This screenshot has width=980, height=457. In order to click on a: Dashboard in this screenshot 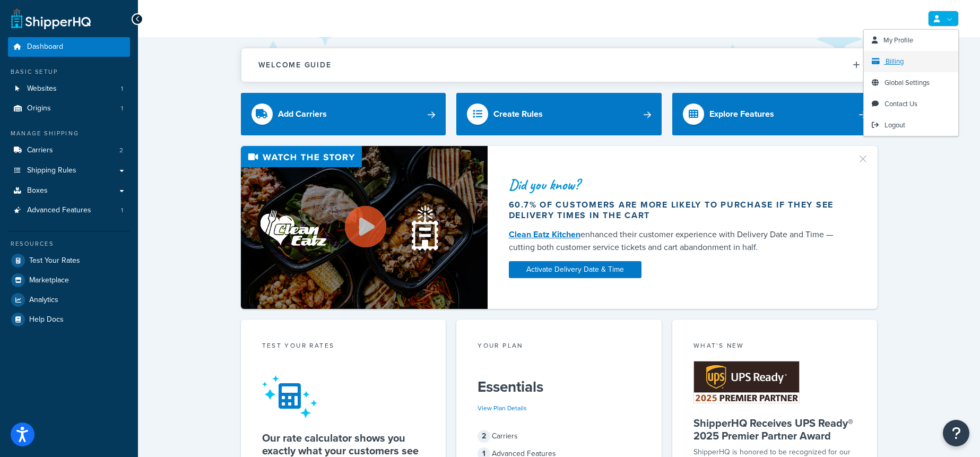, I will do `click(69, 47)`.